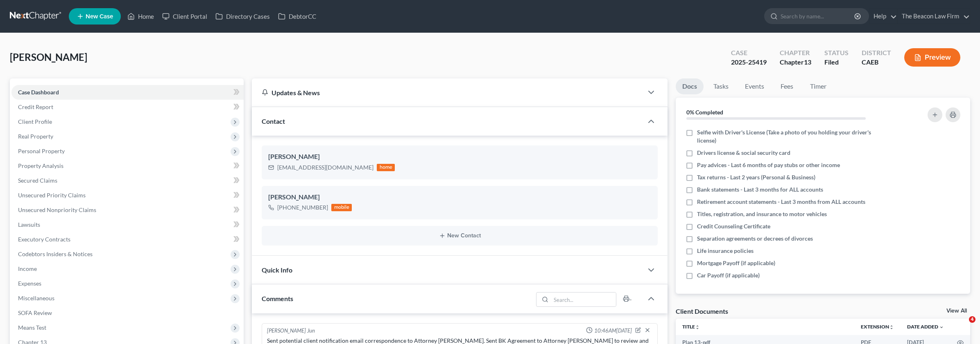  What do you see at coordinates (127, 166) in the screenshot?
I see `a: Property Analysis` at bounding box center [127, 166].